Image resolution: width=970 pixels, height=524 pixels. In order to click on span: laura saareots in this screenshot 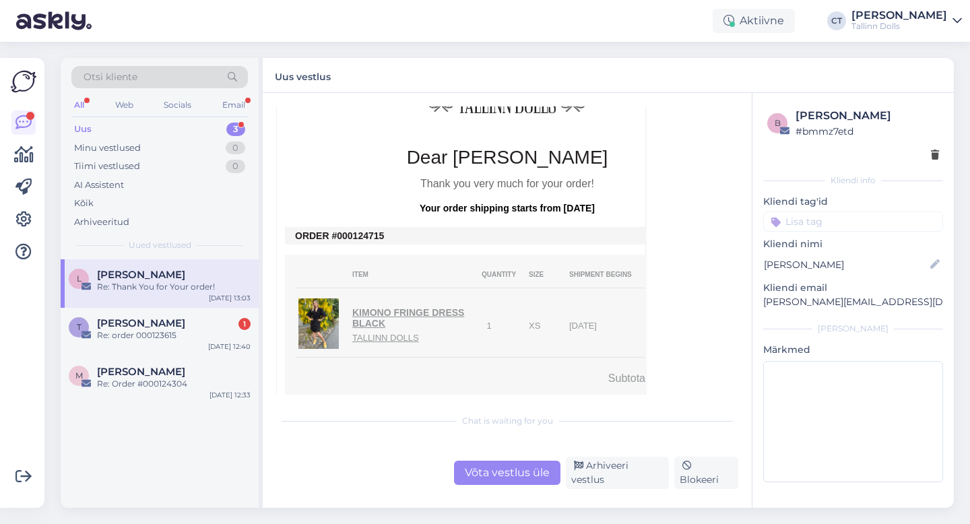, I will do `click(141, 275)`.